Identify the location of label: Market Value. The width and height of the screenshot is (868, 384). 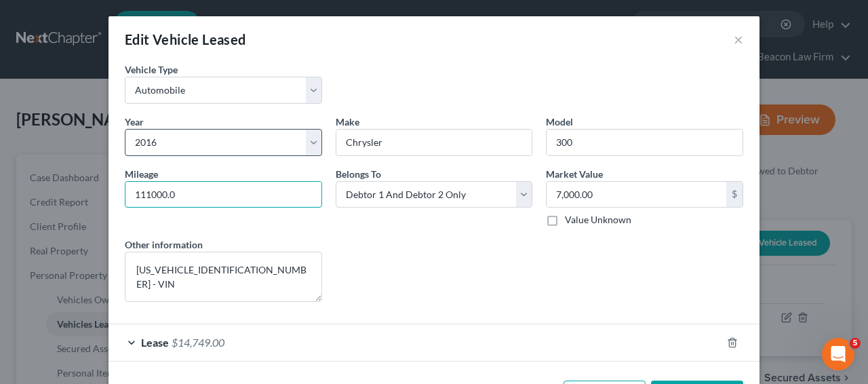
(574, 173).